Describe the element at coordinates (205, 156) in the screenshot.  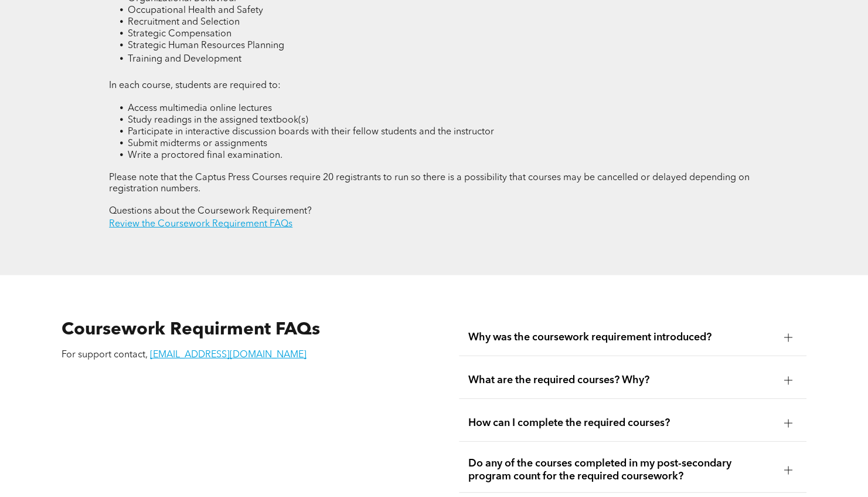
I see `span: Write a proctored final examination.` at that location.